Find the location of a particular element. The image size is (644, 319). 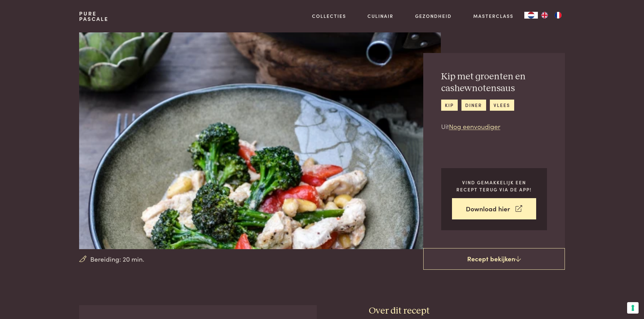

a: Collecties is located at coordinates (329, 16).